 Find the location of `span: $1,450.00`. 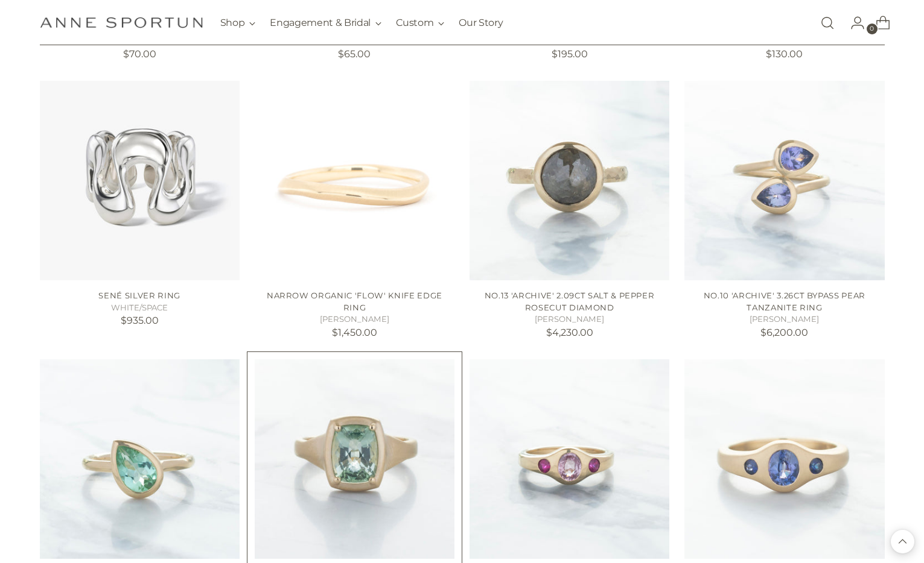

span: $1,450.00 is located at coordinates (354, 332).